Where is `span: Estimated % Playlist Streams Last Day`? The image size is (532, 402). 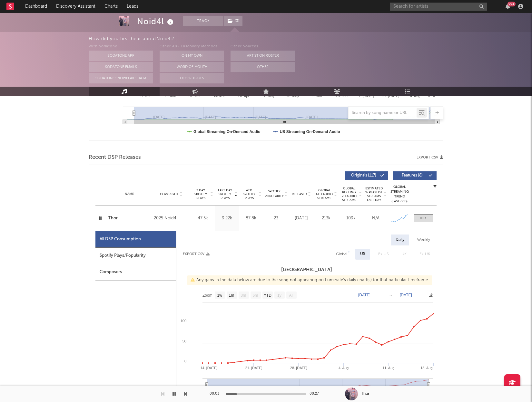 span: Estimated % Playlist Streams Last Day is located at coordinates (374, 194).